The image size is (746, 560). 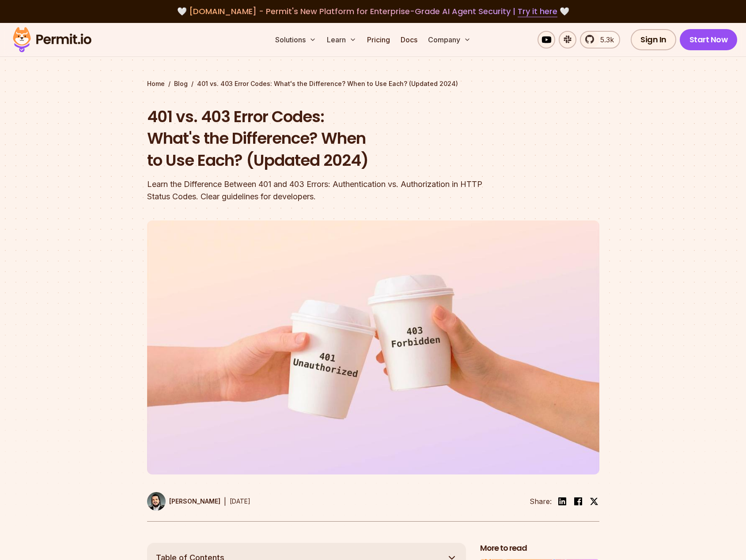 What do you see at coordinates (562, 502) in the screenshot?
I see `img: linkedin` at bounding box center [562, 502].